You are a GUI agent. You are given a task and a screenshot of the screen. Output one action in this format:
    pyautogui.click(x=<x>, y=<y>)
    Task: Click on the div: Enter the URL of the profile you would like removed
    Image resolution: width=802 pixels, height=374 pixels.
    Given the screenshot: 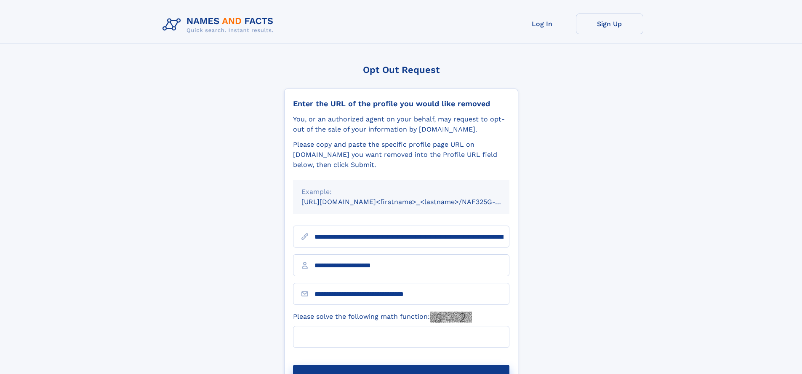 What is the action you would take?
    pyautogui.click(x=401, y=104)
    